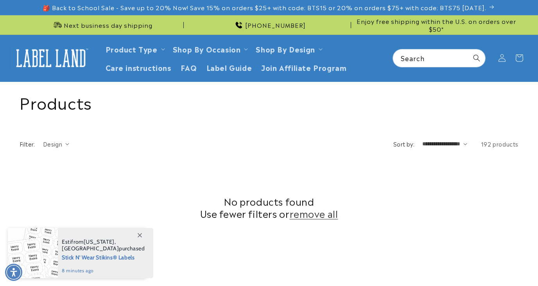 The height and width of the screenshot is (286, 538). What do you see at coordinates (66, 241) in the screenshot?
I see `span: Esti` at bounding box center [66, 241].